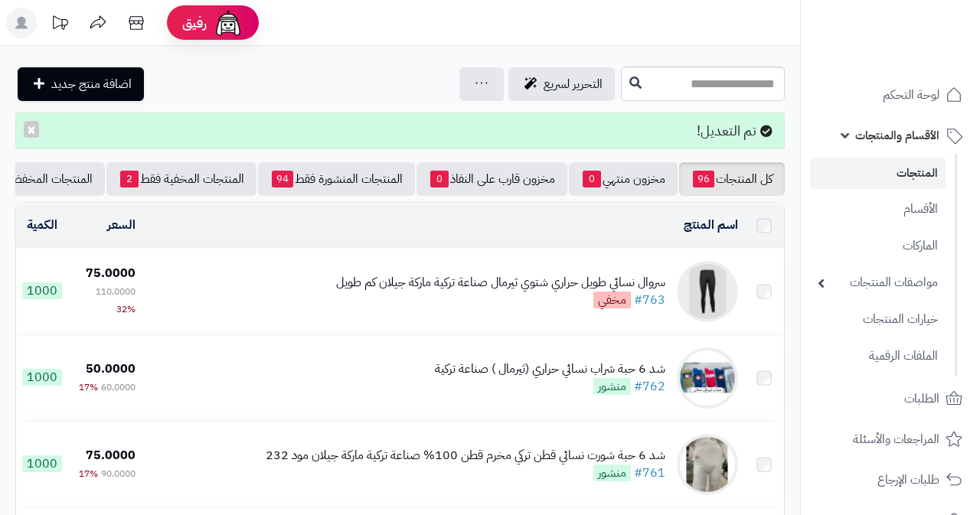 This screenshot has height=515, width=980. What do you see at coordinates (650, 473) in the screenshot?
I see `a: #761` at bounding box center [650, 473].